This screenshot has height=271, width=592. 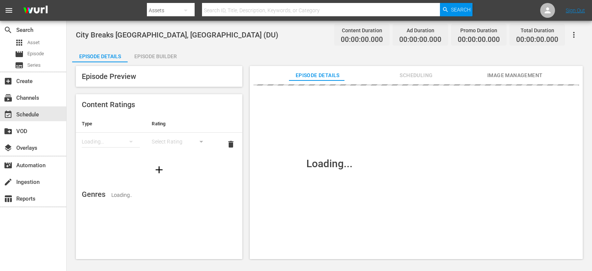 What do you see at coordinates (8, 81) in the screenshot?
I see `span: Create` at bounding box center [8, 81].